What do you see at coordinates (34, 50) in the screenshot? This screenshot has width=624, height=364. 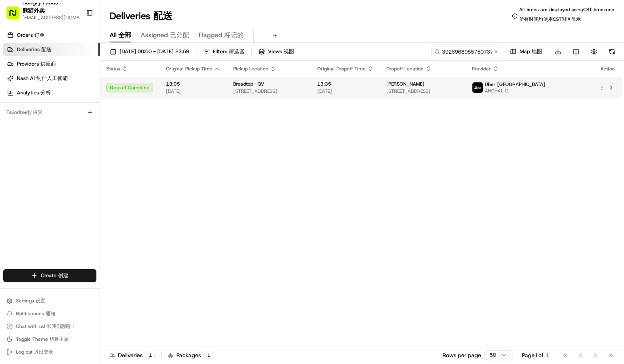 I see `span: Deliveries` at bounding box center [34, 50].